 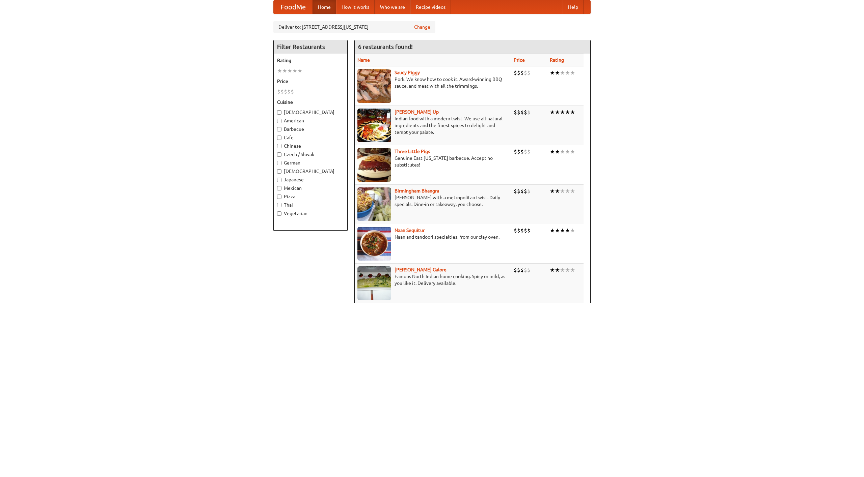 I want to click on label: American, so click(x=310, y=121).